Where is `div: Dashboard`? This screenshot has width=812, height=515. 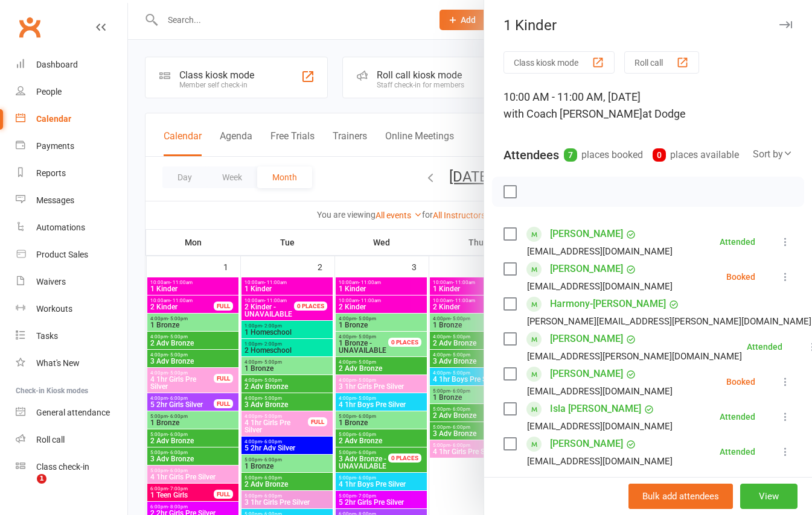 div: Dashboard is located at coordinates (57, 64).